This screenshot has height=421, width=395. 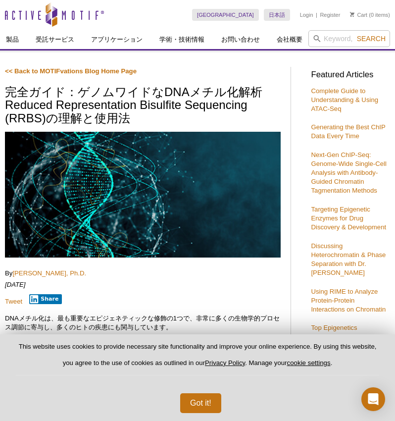 I want to click on a: アプリケーション, so click(x=117, y=40).